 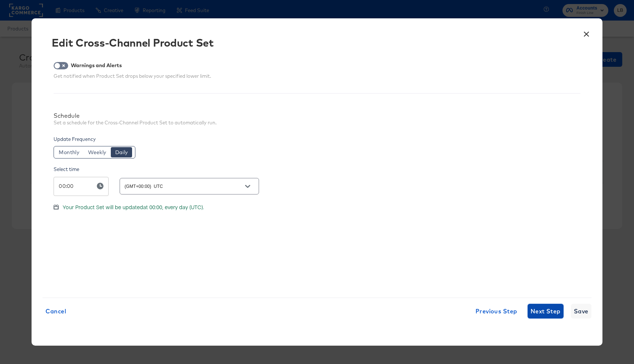 I want to click on button: Next Step, so click(x=545, y=311).